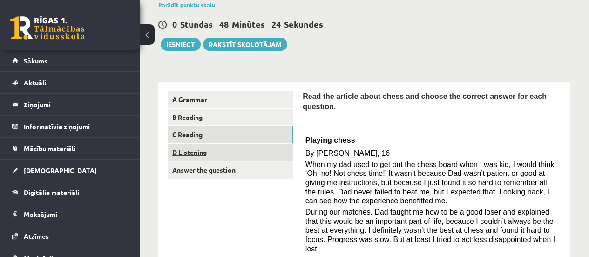  I want to click on legend: Informatīvie ziņojumi, so click(76, 126).